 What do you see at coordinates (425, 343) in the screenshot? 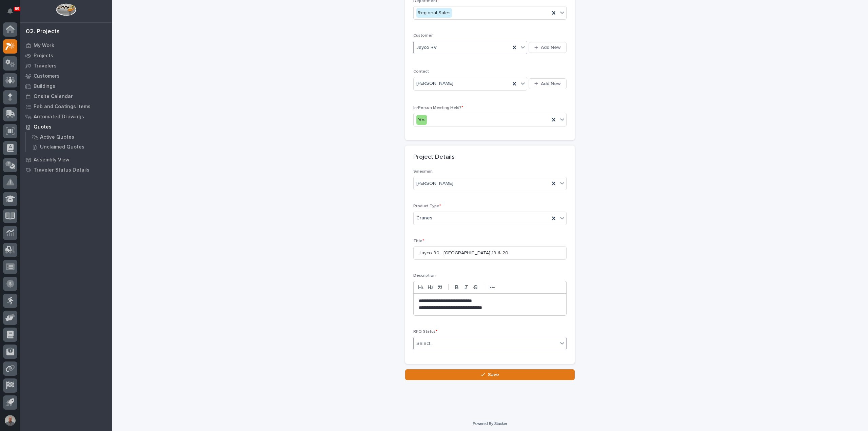
I see `div: Select...` at bounding box center [425, 343].